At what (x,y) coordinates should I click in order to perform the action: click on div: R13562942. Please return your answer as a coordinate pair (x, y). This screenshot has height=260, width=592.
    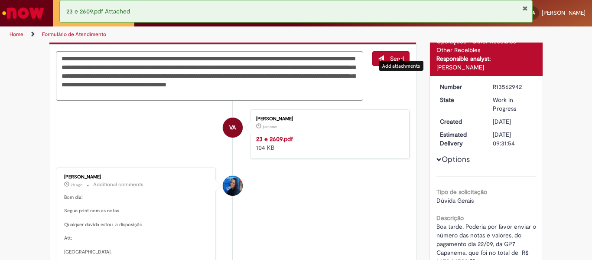
    Looking at the image, I should click on (513, 87).